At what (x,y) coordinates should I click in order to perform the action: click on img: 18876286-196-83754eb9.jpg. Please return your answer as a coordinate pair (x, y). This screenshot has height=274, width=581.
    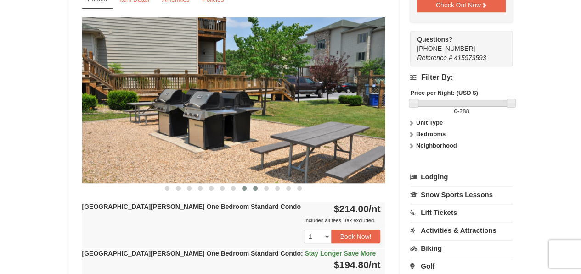
    Looking at the image, I should click on (234, 100).